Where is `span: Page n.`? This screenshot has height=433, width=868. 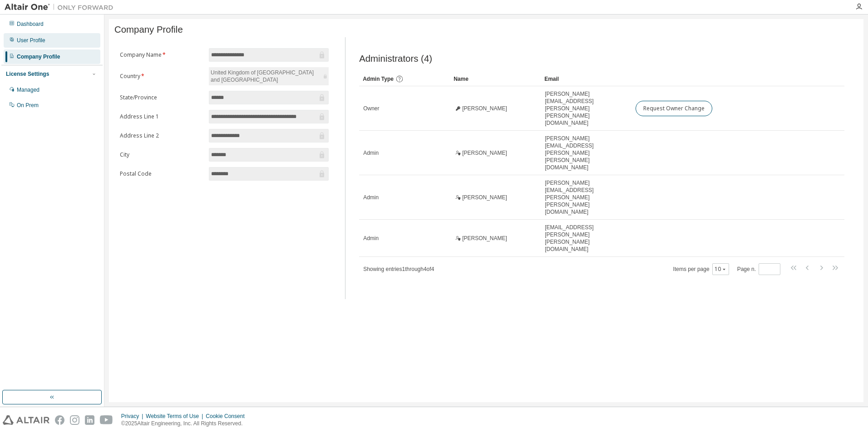 span: Page n. is located at coordinates (758, 269).